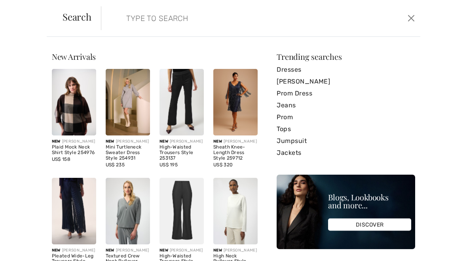  Describe the element at coordinates (74, 102) in the screenshot. I see `a: Plaid Mock Neck Shirt Style 254976. Mocha/black` at that location.